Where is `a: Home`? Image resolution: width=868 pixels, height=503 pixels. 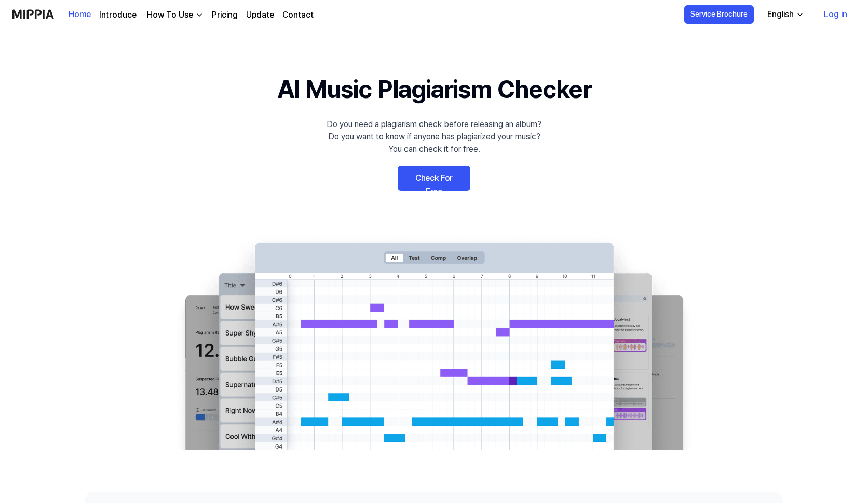 a: Home is located at coordinates (79, 14).